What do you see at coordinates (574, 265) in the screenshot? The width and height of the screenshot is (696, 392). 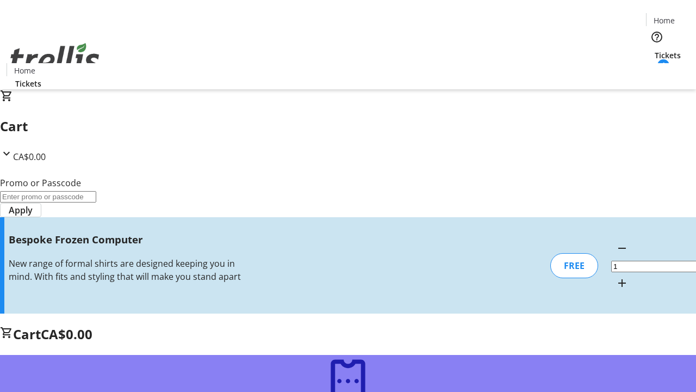 I see `div: FREE` at bounding box center [574, 265].